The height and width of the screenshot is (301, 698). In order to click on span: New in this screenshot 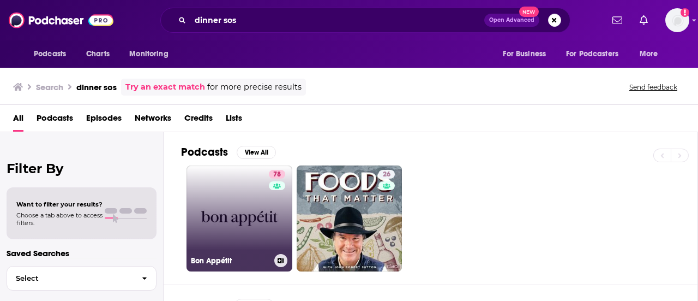, I will do `click(529, 11)`.